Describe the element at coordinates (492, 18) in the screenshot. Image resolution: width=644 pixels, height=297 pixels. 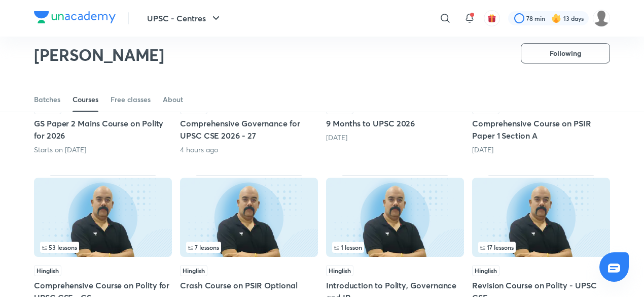
I see `button: avatar` at that location.